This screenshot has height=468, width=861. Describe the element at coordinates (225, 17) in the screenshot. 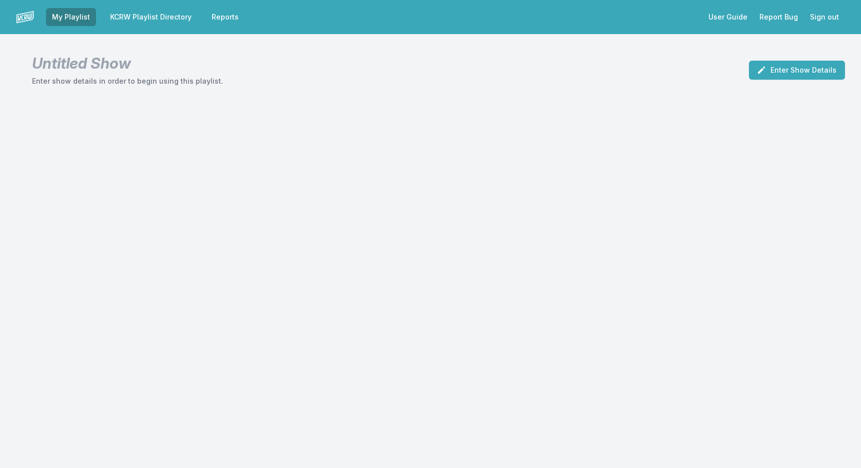

I see `a: Reports` at that location.